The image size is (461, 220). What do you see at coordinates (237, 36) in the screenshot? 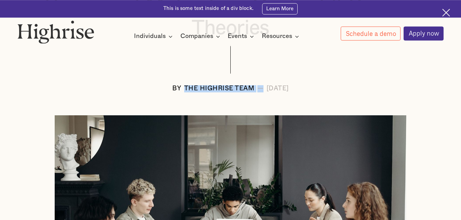
I see `div: Events` at bounding box center [237, 36].